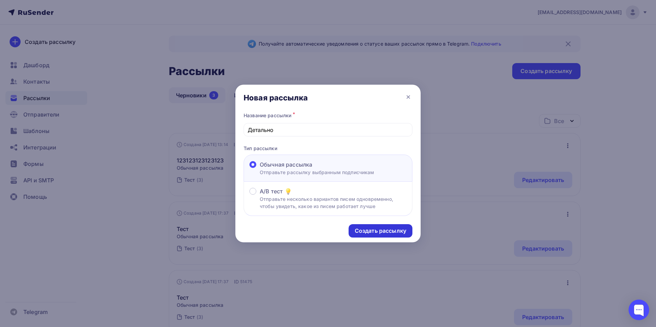 This screenshot has height=327, width=656. Describe the element at coordinates (328, 148) in the screenshot. I see `p: Тип рассылки` at that location.